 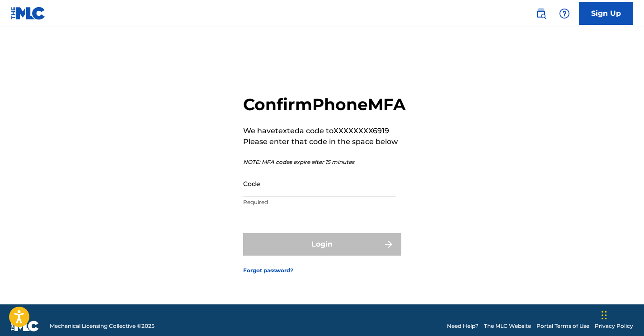 I want to click on a: Need Help?, so click(x=462, y=326).